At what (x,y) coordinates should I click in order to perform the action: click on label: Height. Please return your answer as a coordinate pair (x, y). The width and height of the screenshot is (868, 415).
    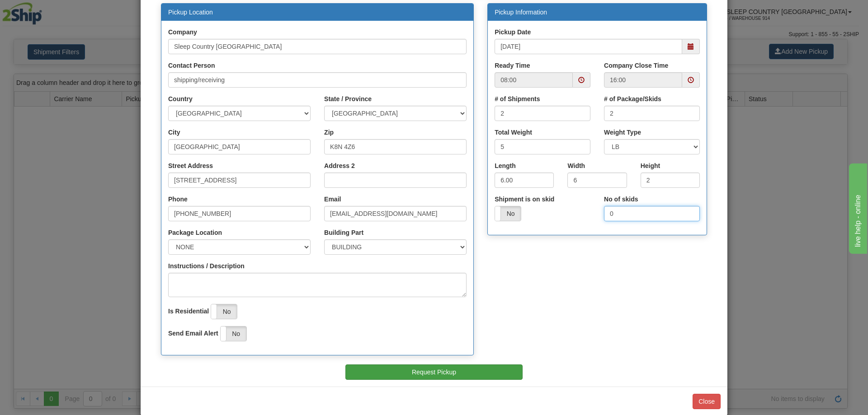
    Looking at the image, I should click on (650, 166).